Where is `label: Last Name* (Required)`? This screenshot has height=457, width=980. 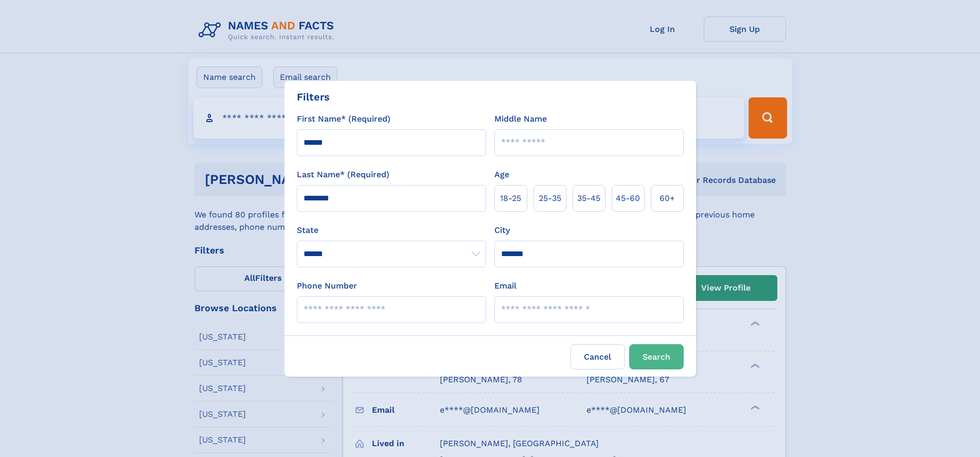 label: Last Name* (Required) is located at coordinates (343, 174).